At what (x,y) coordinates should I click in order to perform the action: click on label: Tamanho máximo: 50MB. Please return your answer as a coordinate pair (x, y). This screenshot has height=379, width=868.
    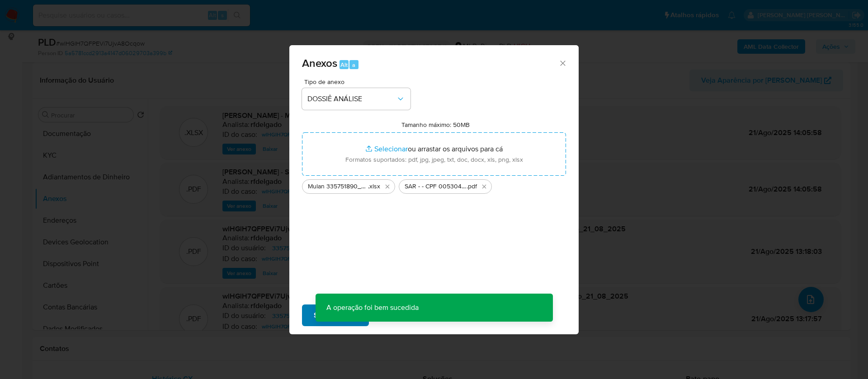
    Looking at the image, I should click on (435, 124).